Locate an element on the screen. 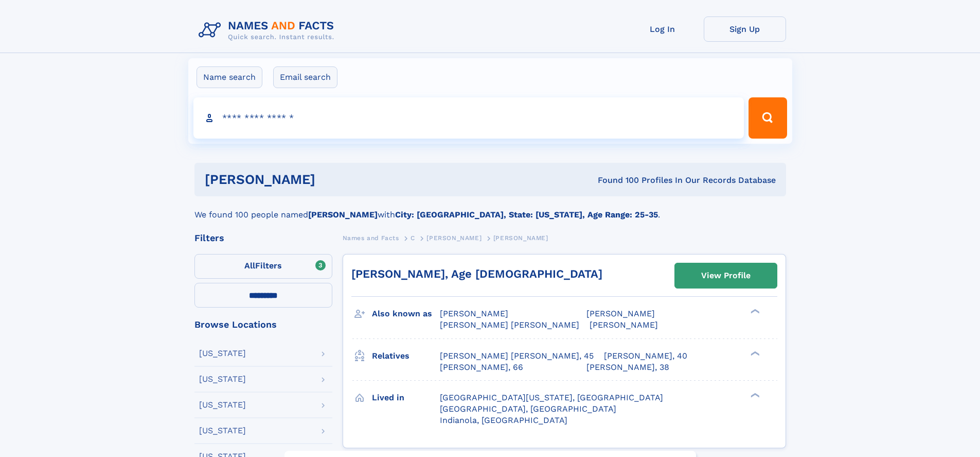 Image resolution: width=980 pixels, height=457 pixels. h3: Lived in is located at coordinates (406, 397).